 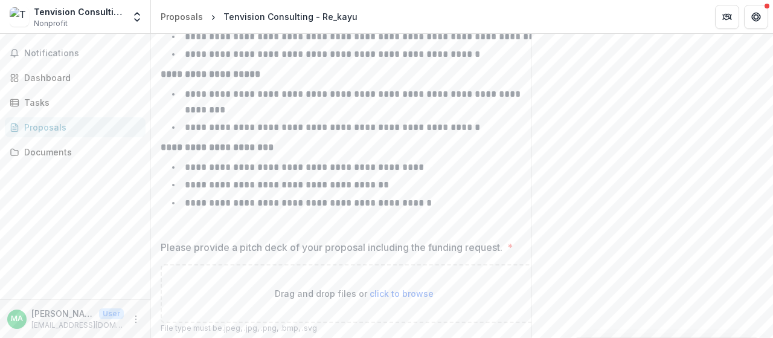 I want to click on div: Mohd Faizal Bin Ayob, so click(x=17, y=318).